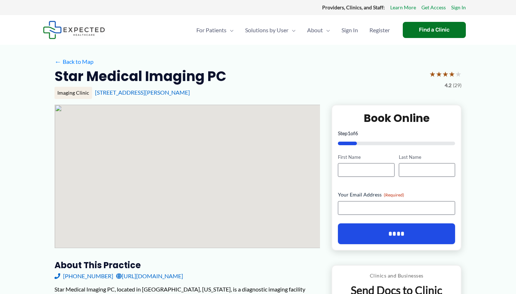 Image resolution: width=516 pixels, height=294 pixels. I want to click on span: For Patients, so click(211, 30).